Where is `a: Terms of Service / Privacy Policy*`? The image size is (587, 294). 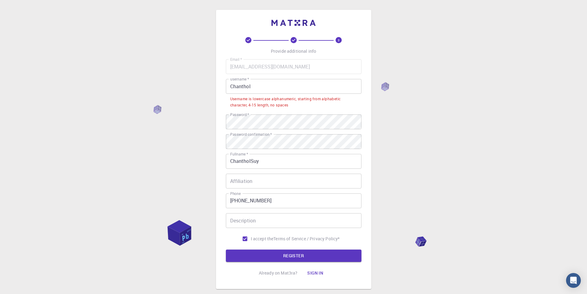
a: Terms of Service / Privacy Policy* is located at coordinates (306, 239).